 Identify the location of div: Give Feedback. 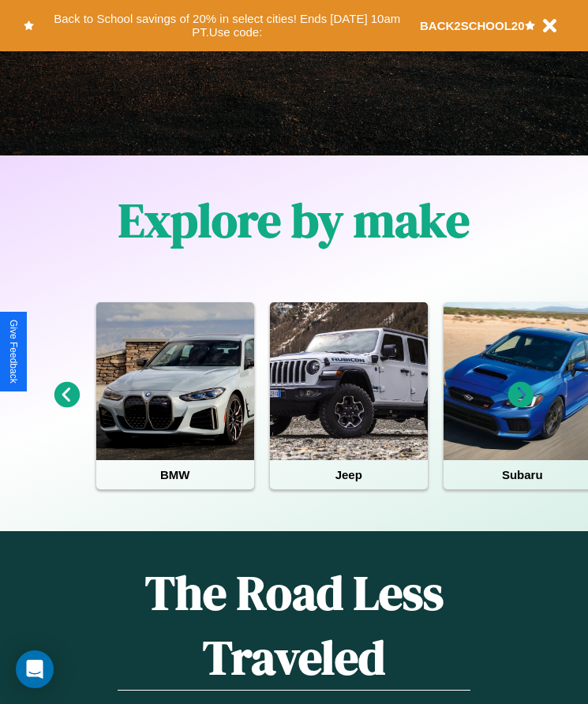
(14, 352).